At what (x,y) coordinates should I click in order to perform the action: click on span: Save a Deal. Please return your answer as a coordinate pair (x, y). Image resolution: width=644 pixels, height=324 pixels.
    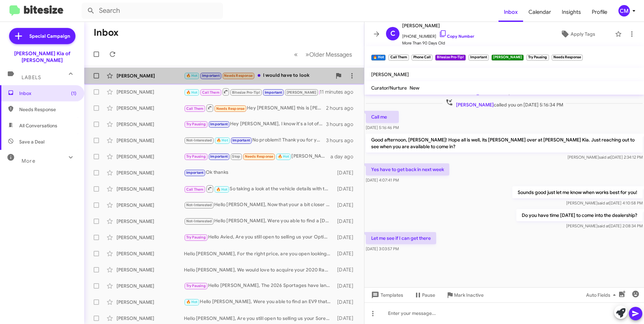
    Looking at the image, I should click on (32, 142).